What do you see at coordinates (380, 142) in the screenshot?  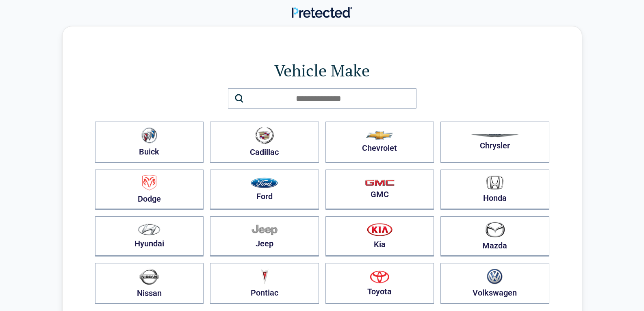 I see `button: Chevrolet` at bounding box center [380, 142].